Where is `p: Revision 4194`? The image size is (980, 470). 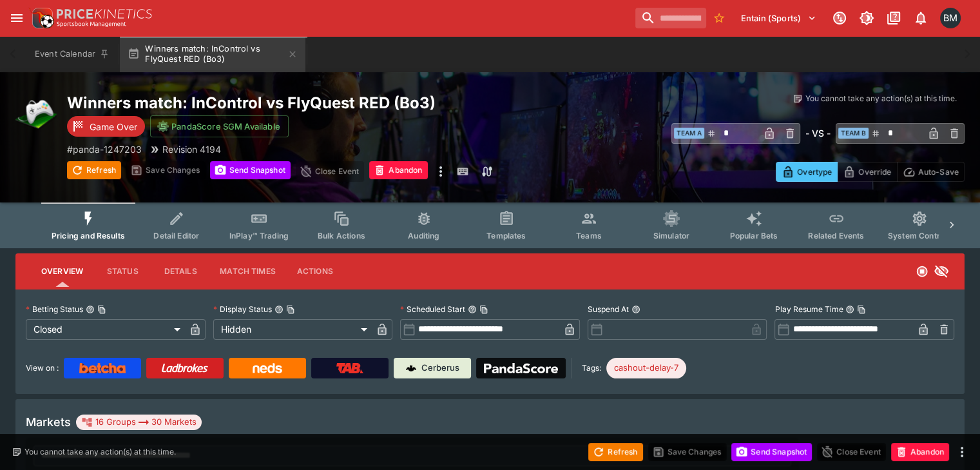
p: Revision 4194 is located at coordinates (191, 149).